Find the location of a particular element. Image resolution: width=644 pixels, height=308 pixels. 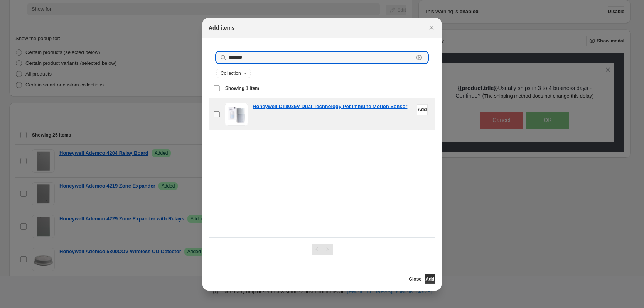

a: Honeywell DT8035V Dual Technology Pet Immune Motion Sensor is located at coordinates (330, 107).